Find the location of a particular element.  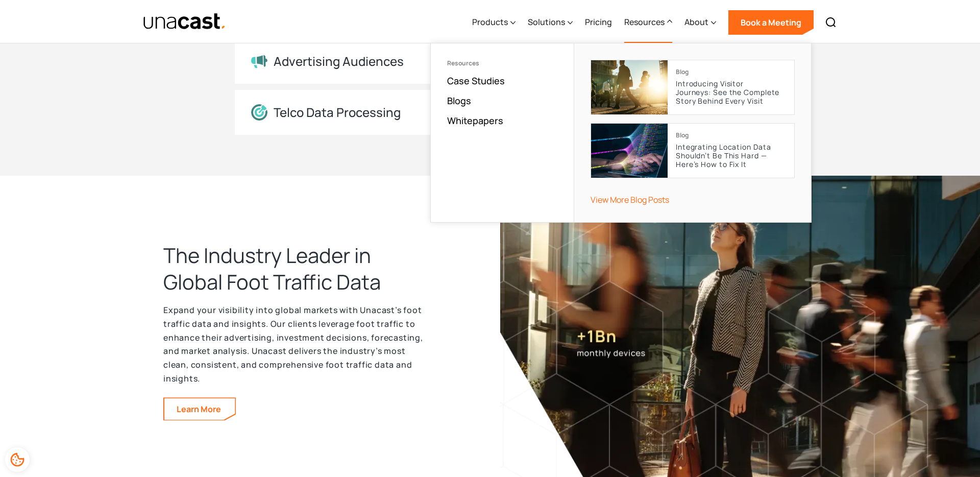

img: Location Data Processing icon is located at coordinates (259, 112).